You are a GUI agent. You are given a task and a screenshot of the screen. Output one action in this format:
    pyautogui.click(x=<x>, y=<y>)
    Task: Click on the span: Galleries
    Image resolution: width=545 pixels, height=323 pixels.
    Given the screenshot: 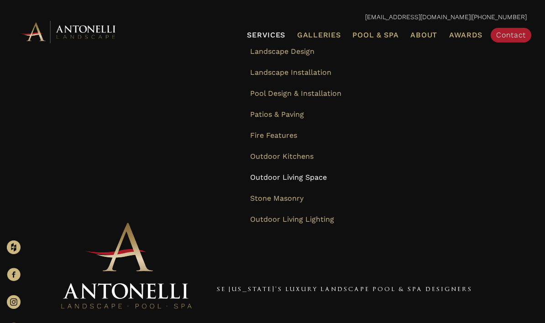 What is the action you would take?
    pyautogui.click(x=318, y=35)
    